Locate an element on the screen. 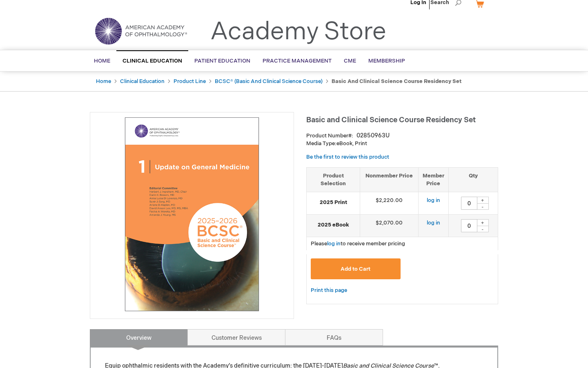 The image size is (588, 368). a: Product Line is located at coordinates (190, 81).